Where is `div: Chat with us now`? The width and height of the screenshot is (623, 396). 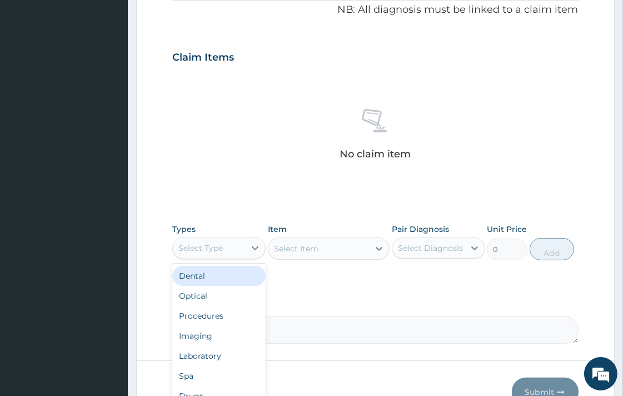
div: Chat with us now is located at coordinates (122, 69).